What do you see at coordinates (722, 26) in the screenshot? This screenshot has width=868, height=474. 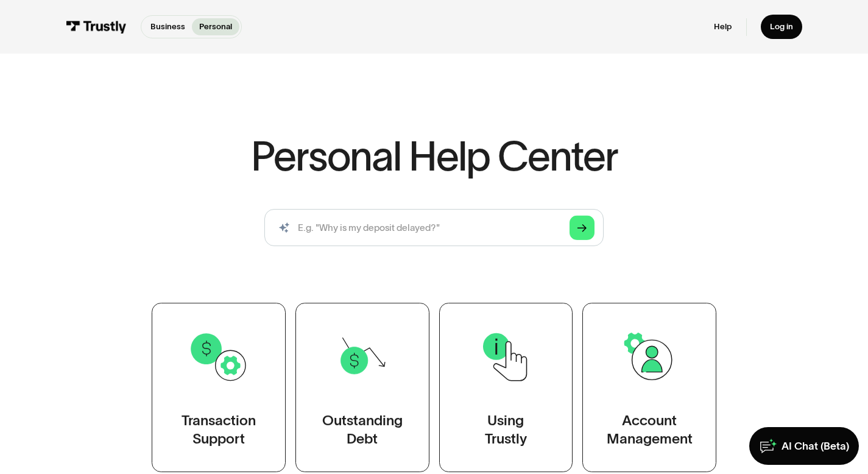 I see `a: Help` at bounding box center [722, 26].